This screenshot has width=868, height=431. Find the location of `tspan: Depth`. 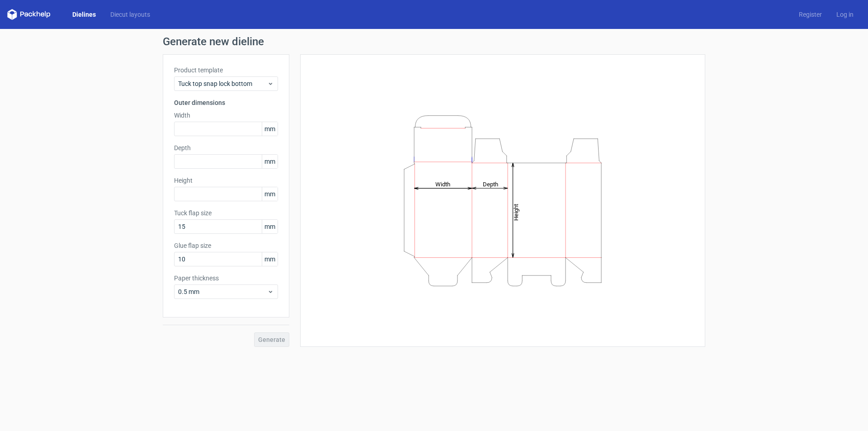

tspan: Depth is located at coordinates (491, 183).